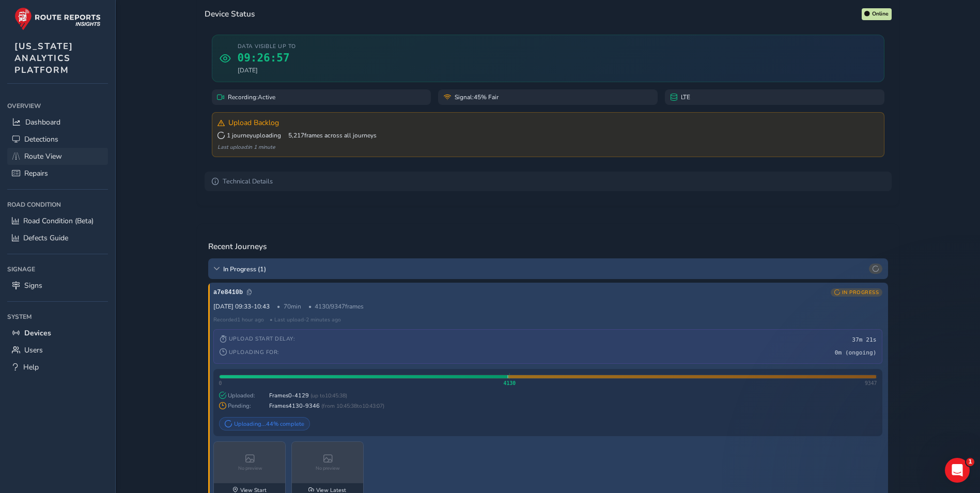 This screenshot has width=980, height=493. Describe the element at coordinates (57, 139) in the screenshot. I see `a: Detections` at that location.